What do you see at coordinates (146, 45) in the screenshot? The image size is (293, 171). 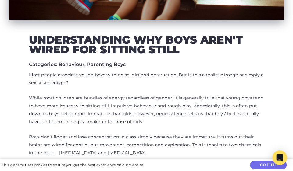 I see `h2: Understanding Why Boys Aren't Wired for Sitting Still` at bounding box center [146, 45].